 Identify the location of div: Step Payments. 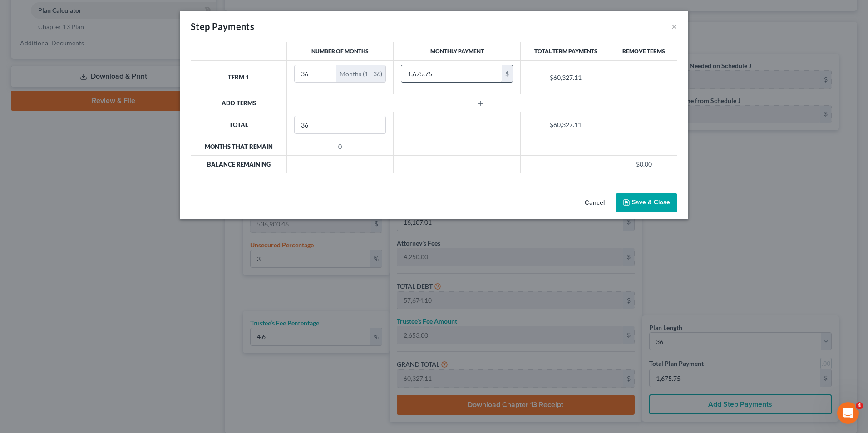
(222, 26).